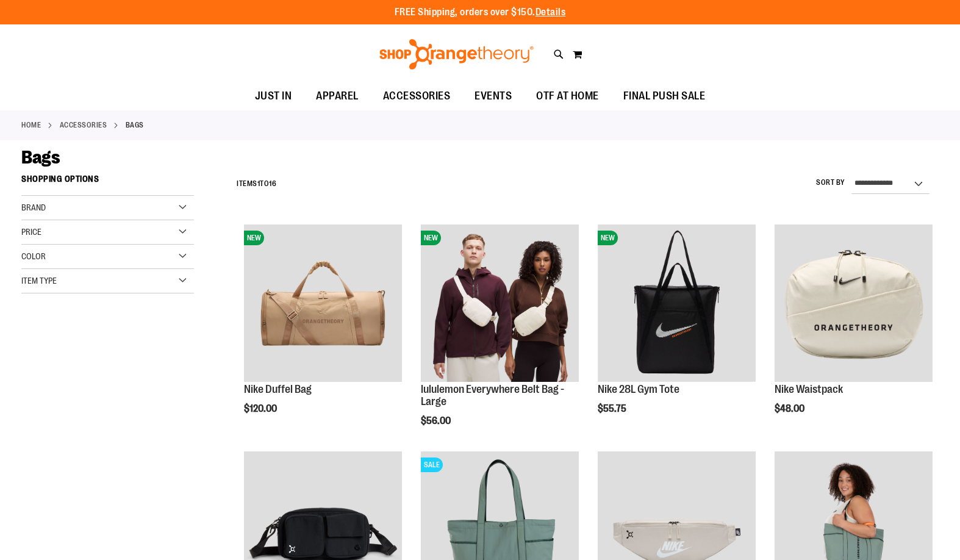 Image resolution: width=960 pixels, height=560 pixels. What do you see at coordinates (259, 183) in the screenshot?
I see `span: 1` at bounding box center [259, 183].